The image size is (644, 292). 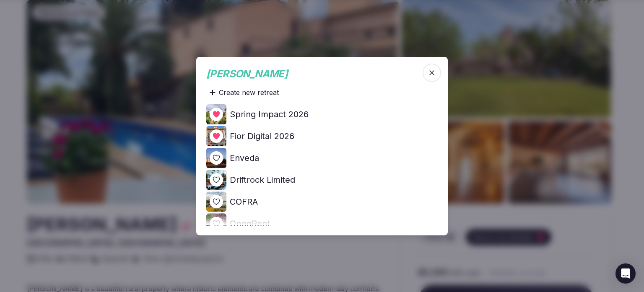 What do you see at coordinates (216, 180) in the screenshot?
I see `img: Top retreat image for the retreat: Driftrock Limited` at bounding box center [216, 180].